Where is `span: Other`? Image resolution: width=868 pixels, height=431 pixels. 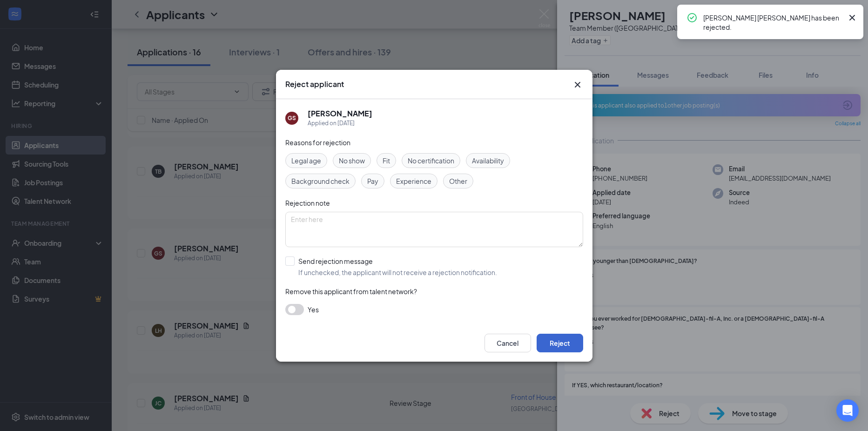
span: Other is located at coordinates (458, 181).